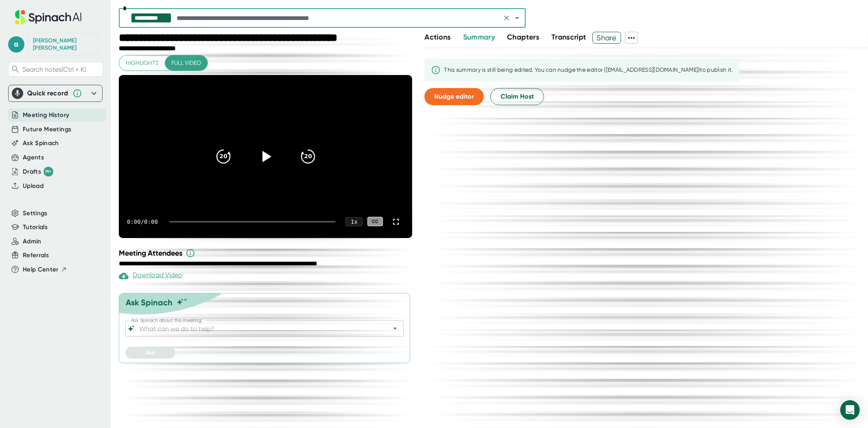  Describe the element at coordinates (149, 302) in the screenshot. I see `div: Ask Spinach` at that location.